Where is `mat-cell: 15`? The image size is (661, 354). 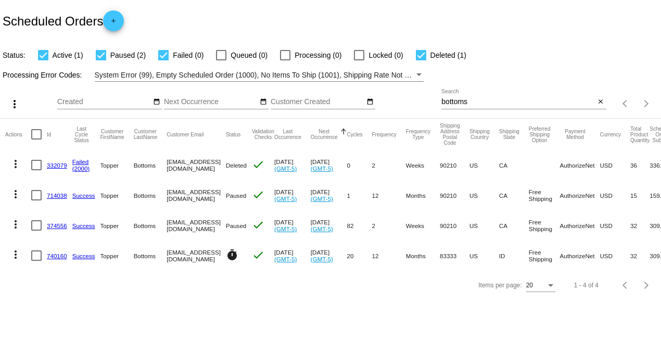
mat-cell: 15 is located at coordinates (640, 195).